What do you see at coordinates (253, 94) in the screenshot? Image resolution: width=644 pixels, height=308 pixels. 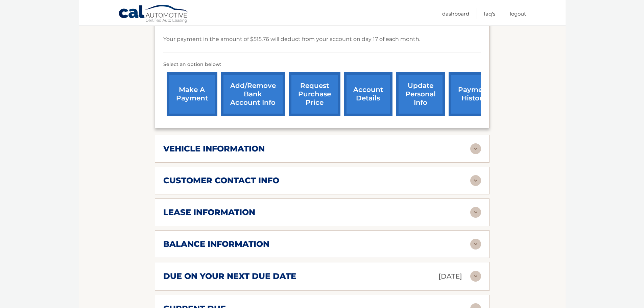 I see `a: Add/Remove bank account info` at bounding box center [253, 94].